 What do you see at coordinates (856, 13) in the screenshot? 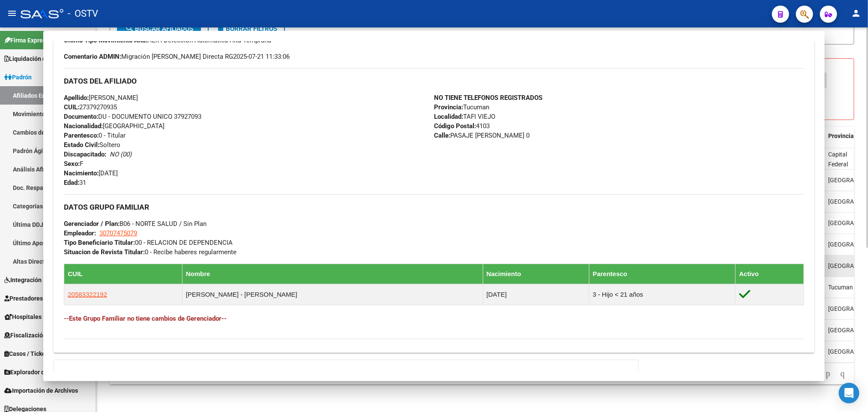
I see `mat-icon: person` at bounding box center [856, 13].